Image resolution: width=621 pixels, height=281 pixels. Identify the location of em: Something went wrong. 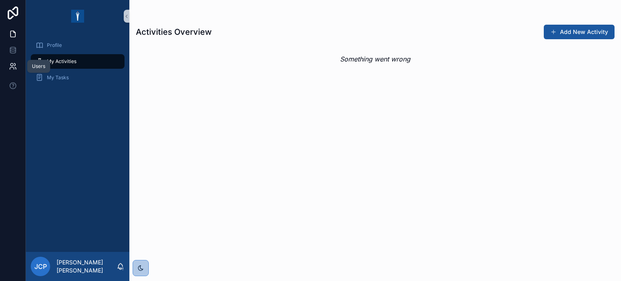
(375, 59).